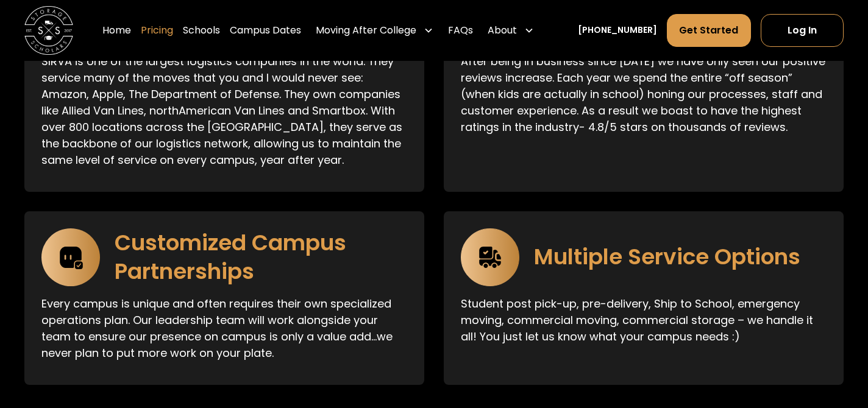  Describe the element at coordinates (157, 31) in the screenshot. I see `a: Pricing` at that location.